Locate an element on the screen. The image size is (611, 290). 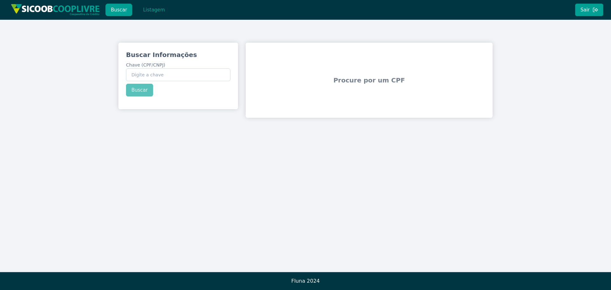
span: Procure por um CPF is located at coordinates (369, 80).